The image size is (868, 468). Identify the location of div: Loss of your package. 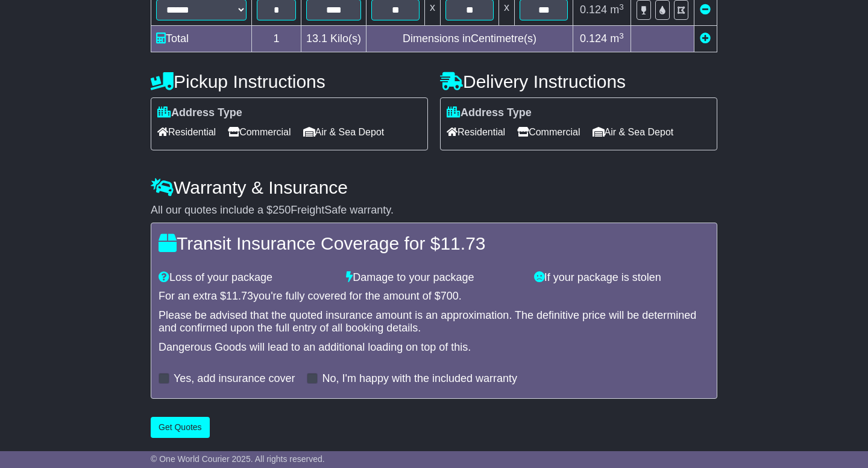
(246, 278).